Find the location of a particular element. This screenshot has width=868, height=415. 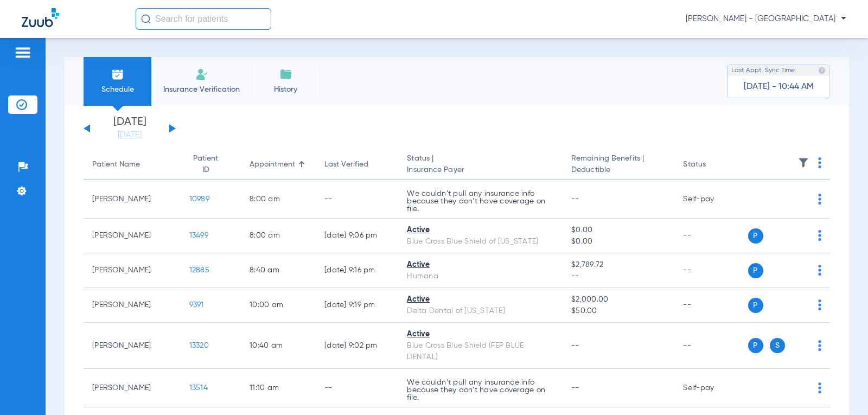

span: History is located at coordinates (286, 90).